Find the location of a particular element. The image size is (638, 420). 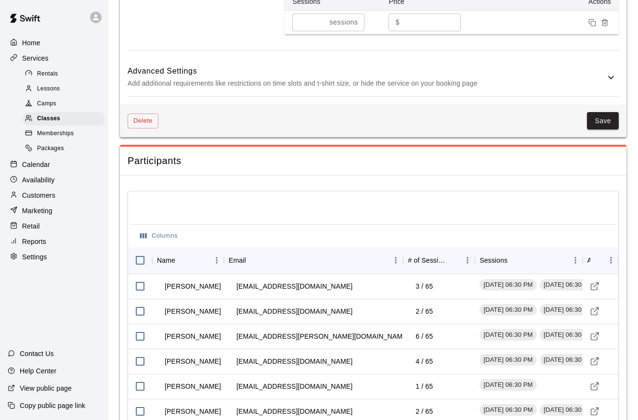

span: Lessons is located at coordinates (49, 89).